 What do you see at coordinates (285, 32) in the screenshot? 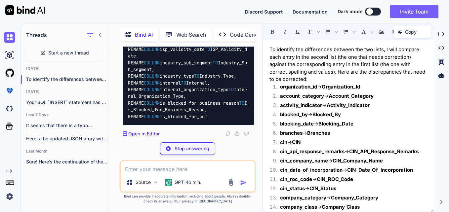
I see `span: Italic` at bounding box center [285, 32].